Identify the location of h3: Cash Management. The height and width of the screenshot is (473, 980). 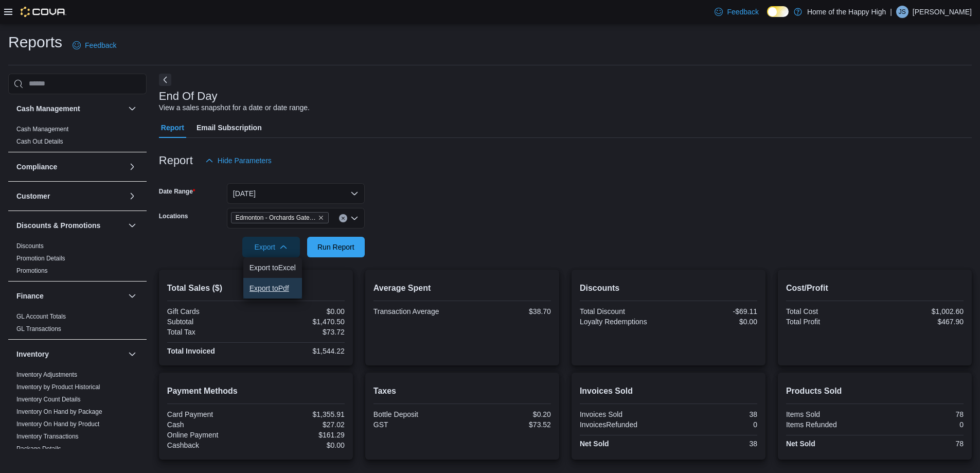
(48, 109).